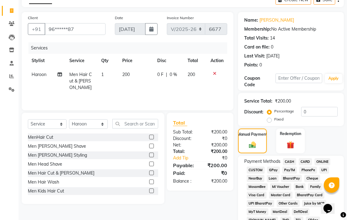  Describe the element at coordinates (255, 178) in the screenshot. I see `span: NearBuy` at that location.